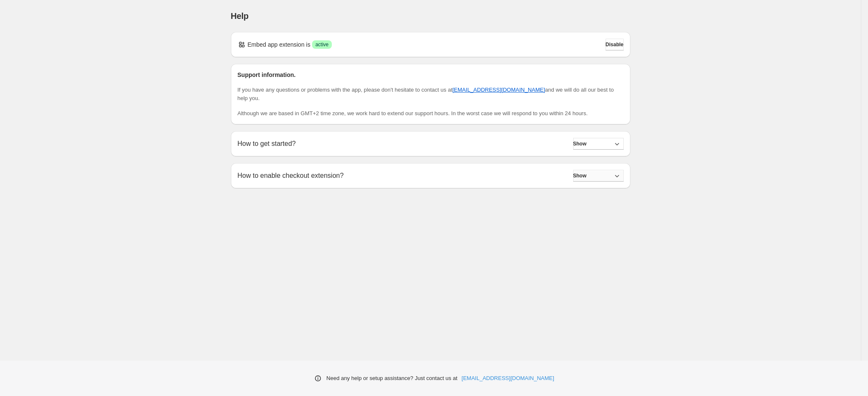 The height and width of the screenshot is (396, 868). I want to click on p: If you have any questions or problems with the app, please don't hesitate to contact us at and we..., so click(431, 94).